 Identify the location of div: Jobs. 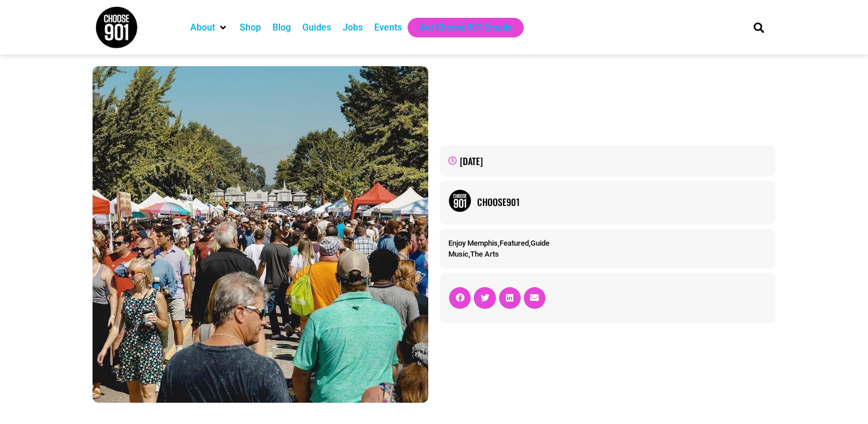
(353, 28).